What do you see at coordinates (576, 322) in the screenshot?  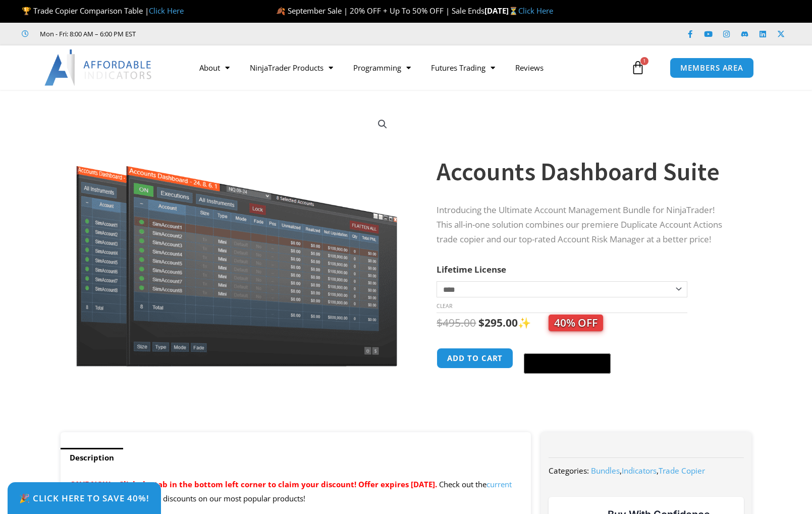 I see `span: 40% OFF` at bounding box center [576, 322].